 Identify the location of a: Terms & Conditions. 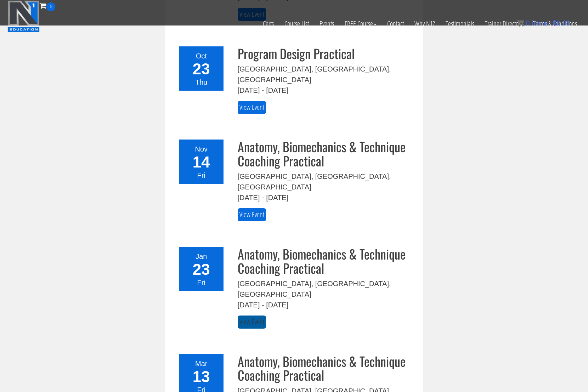
(555, 24).